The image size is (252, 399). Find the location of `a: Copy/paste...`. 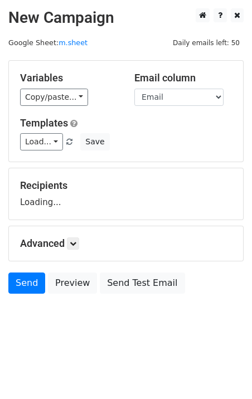

a: Copy/paste... is located at coordinates (54, 97).